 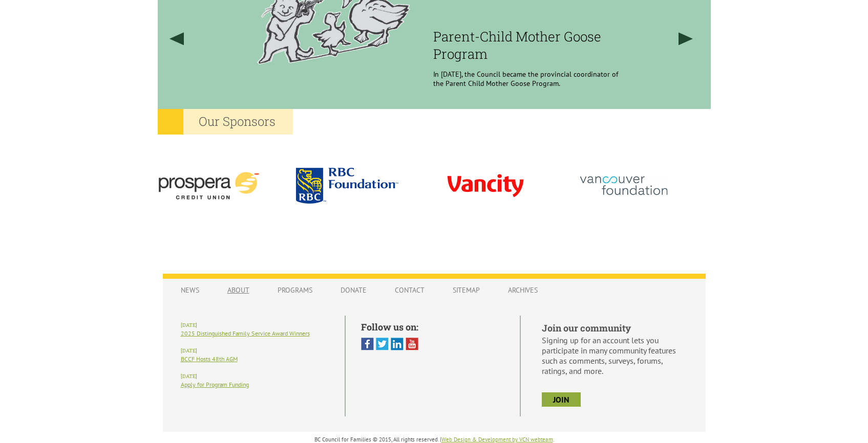 I want to click on h2: Our Sponsors, so click(x=225, y=121).